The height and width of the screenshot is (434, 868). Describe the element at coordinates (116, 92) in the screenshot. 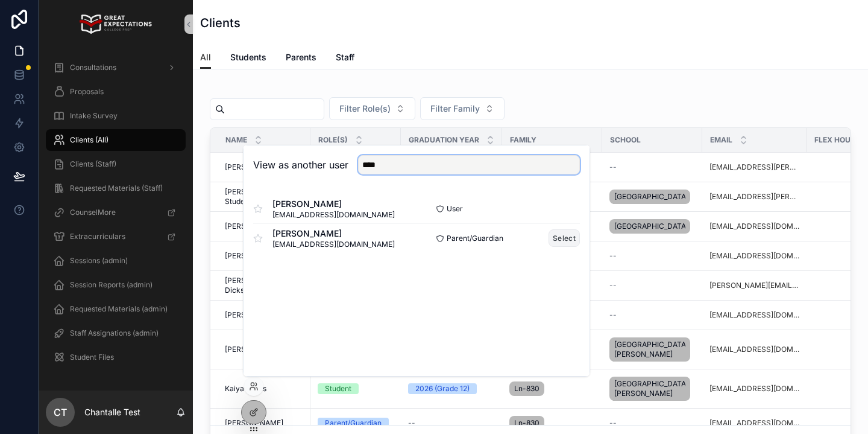

I see `a: Proposals` at that location.